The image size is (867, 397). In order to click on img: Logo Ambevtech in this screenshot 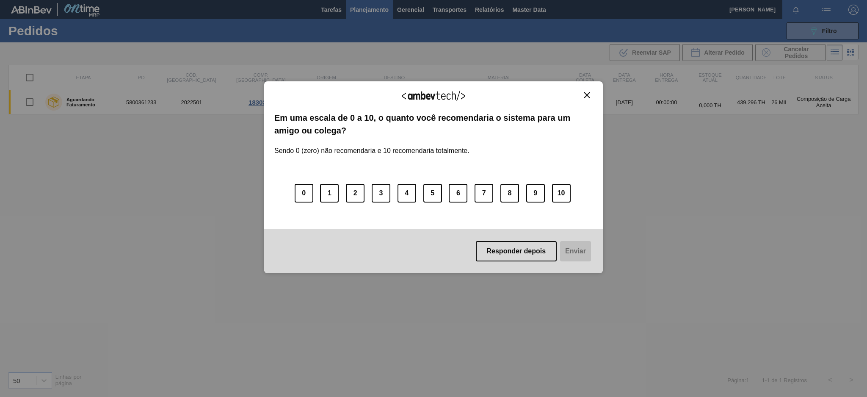, I will do `click(433, 96)`.